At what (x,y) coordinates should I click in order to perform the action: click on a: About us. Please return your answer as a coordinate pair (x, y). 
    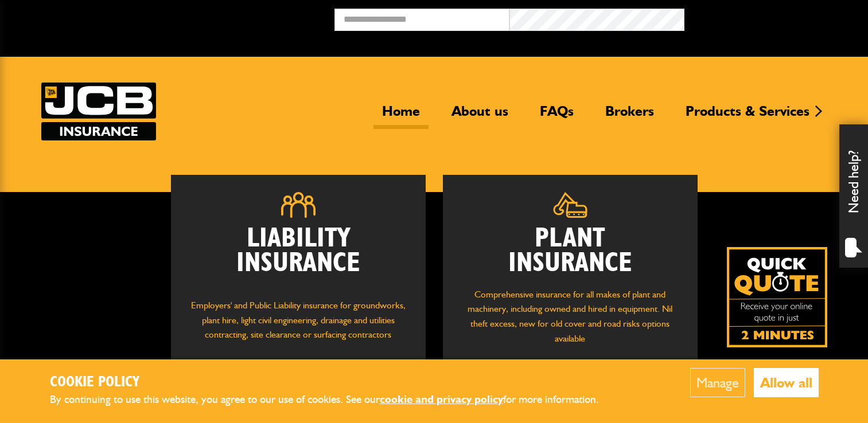
    Looking at the image, I should click on (479, 116).